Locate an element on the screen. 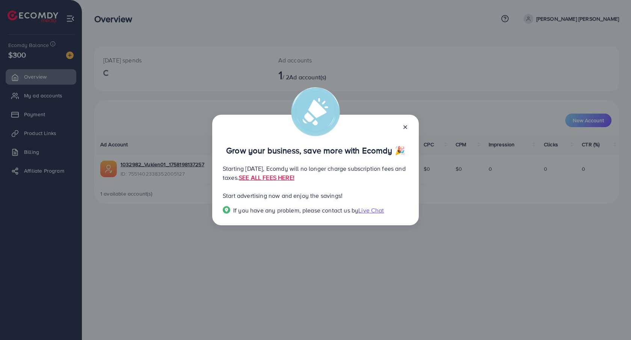 Image resolution: width=631 pixels, height=340 pixels. img: alert is located at coordinates (316, 112).